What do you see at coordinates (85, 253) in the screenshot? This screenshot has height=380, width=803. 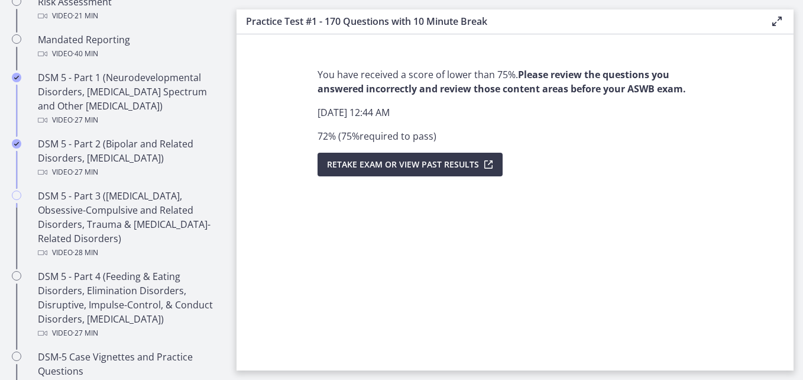 I see `span: · 28 min` at bounding box center [85, 253].